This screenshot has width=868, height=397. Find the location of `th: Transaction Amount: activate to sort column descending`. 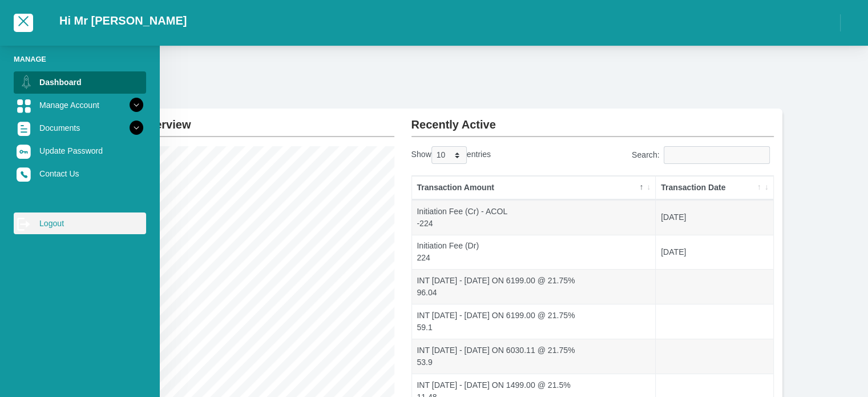

th: Transaction Amount: activate to sort column descending is located at coordinates (534, 188).